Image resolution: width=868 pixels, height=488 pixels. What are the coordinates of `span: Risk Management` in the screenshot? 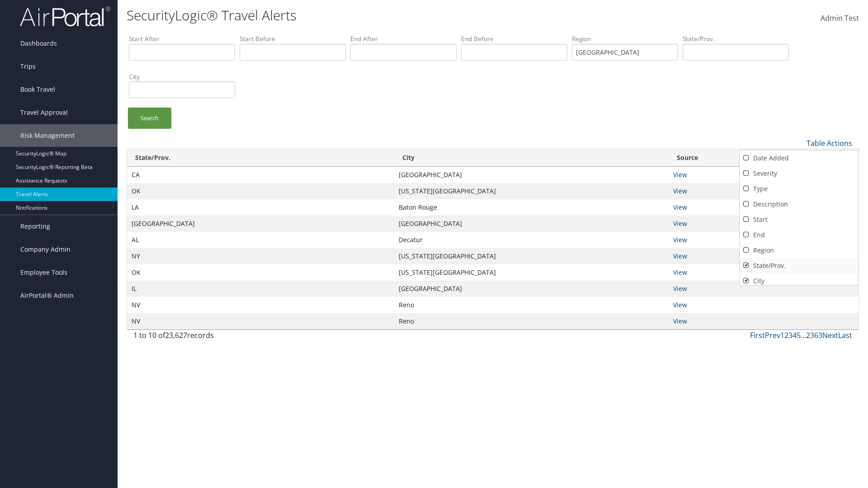 It's located at (48, 136).